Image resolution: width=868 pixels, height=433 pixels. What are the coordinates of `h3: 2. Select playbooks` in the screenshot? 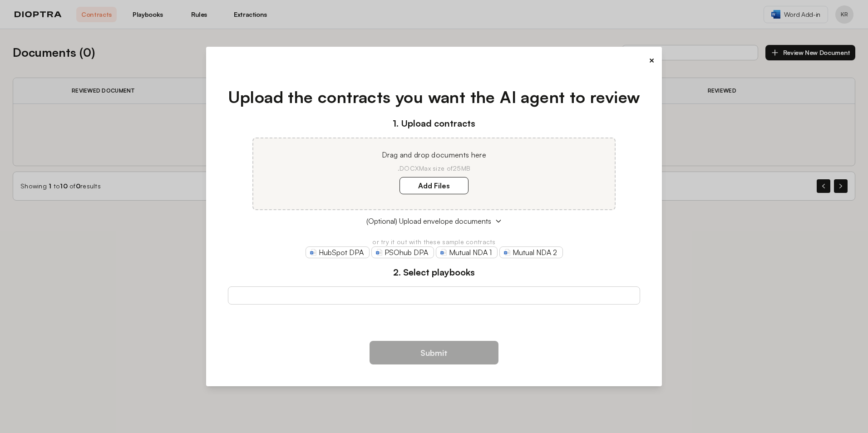 It's located at (434, 272).